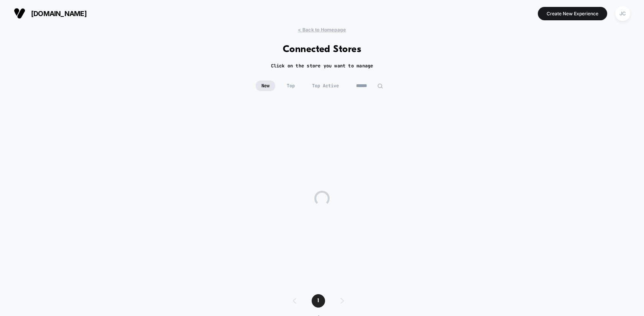 The width and height of the screenshot is (644, 316). What do you see at coordinates (19, 13) in the screenshot?
I see `img: Visually logo` at bounding box center [19, 13].